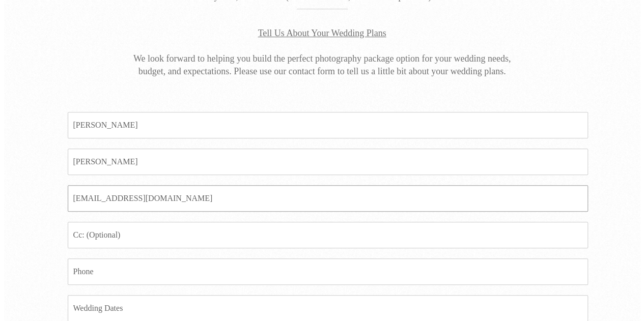  What do you see at coordinates (322, 33) in the screenshot?
I see `span: Tell Us About Your Wedding Plans` at bounding box center [322, 33].